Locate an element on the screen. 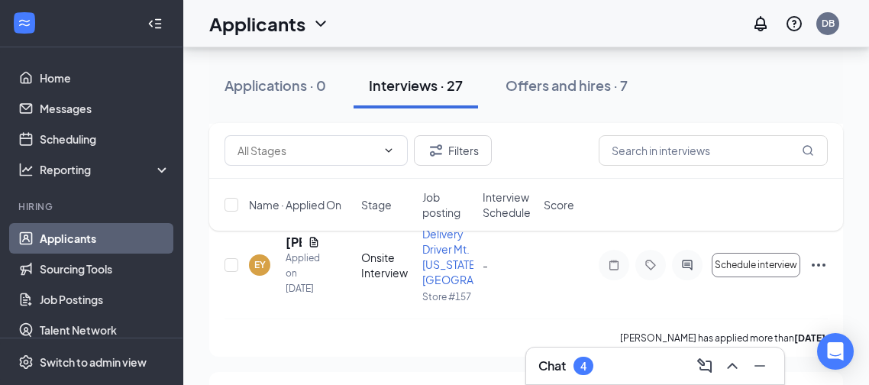 This screenshot has height=385, width=869. div: EY is located at coordinates (260, 264).